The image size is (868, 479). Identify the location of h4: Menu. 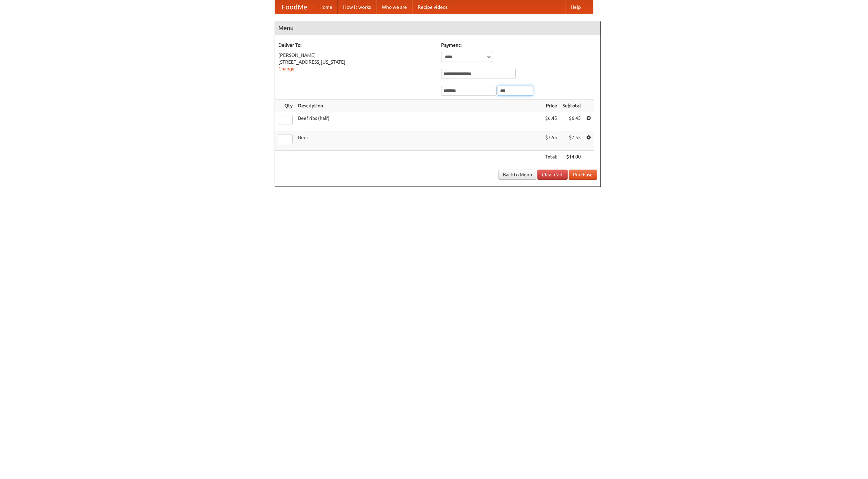
(438, 28).